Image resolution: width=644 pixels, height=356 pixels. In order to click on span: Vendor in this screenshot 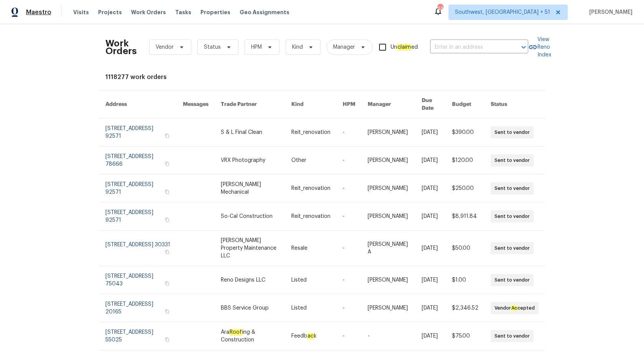, I will do `click(165, 47)`.